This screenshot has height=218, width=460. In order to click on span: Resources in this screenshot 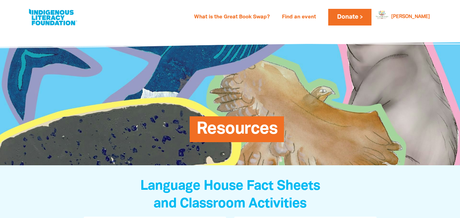, I will do `click(237, 132)`.